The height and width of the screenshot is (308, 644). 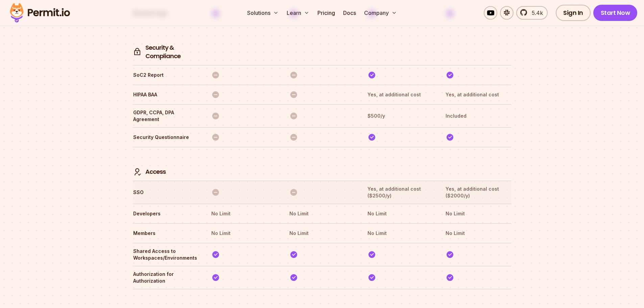 What do you see at coordinates (172, 52) in the screenshot?
I see `h4: Security & Compliance` at bounding box center [172, 52].